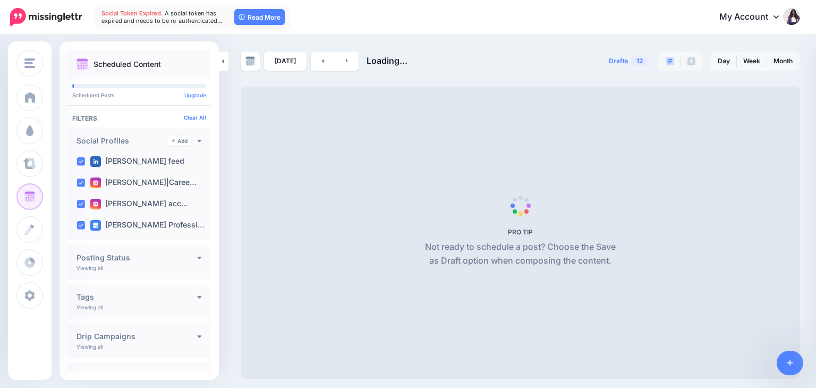 This screenshot has width=816, height=388. What do you see at coordinates (724, 61) in the screenshot?
I see `a: Day` at bounding box center [724, 61].